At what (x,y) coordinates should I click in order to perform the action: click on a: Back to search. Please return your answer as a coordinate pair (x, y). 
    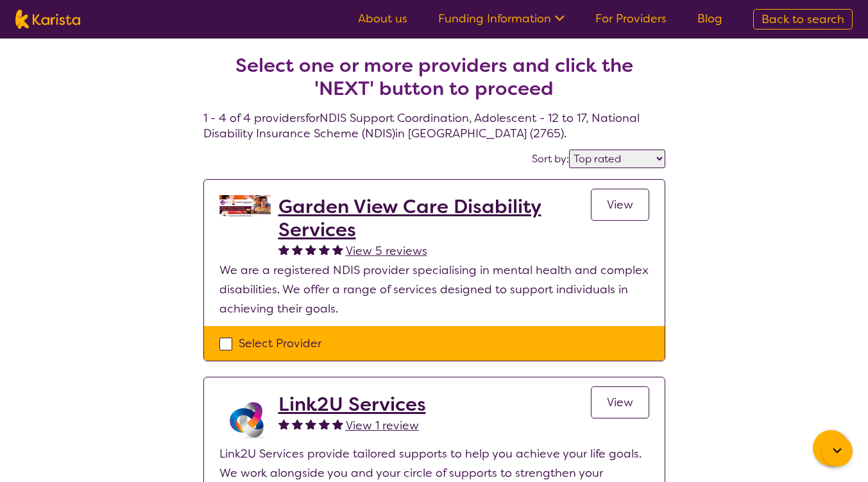
    Looking at the image, I should click on (802, 20).